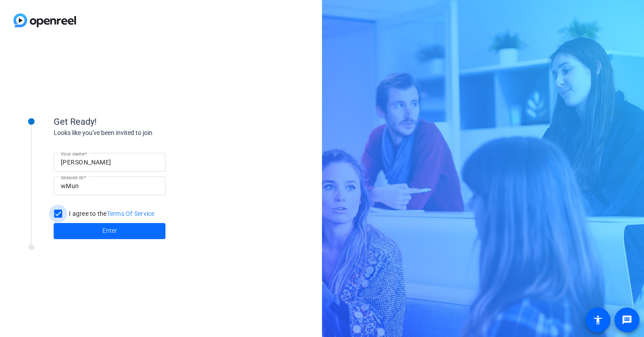  What do you see at coordinates (131, 214) in the screenshot?
I see `a: Terms Of Service` at bounding box center [131, 214].